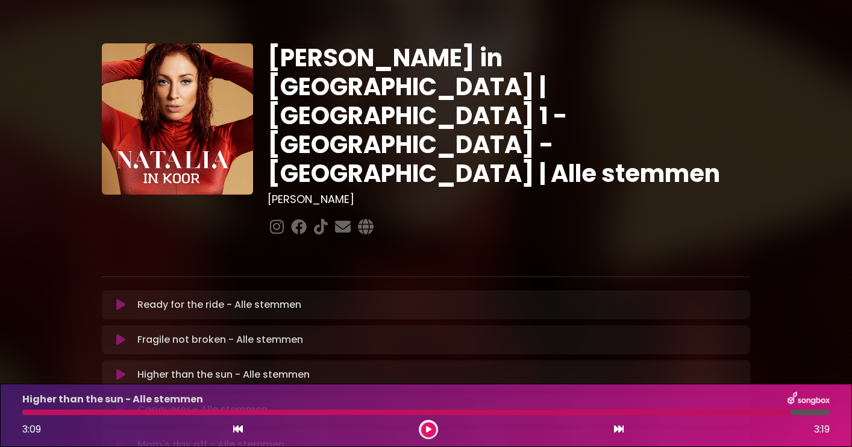  What do you see at coordinates (808, 399) in the screenshot?
I see `img: songbox-logo-white.png` at bounding box center [808, 399].